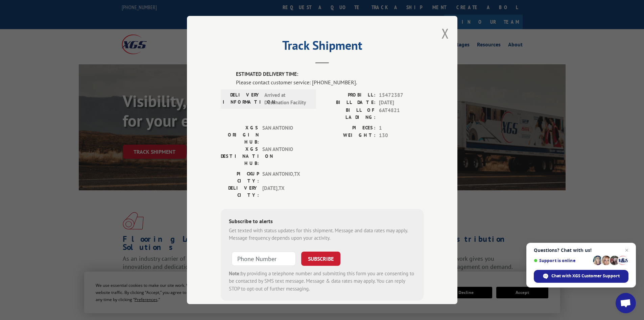 This screenshot has width=644, height=320. Describe the element at coordinates (322, 234) in the screenshot. I see `div: Get texted with status updates for this shipment. Message and data rates may apply. Message frequ...` at that location.